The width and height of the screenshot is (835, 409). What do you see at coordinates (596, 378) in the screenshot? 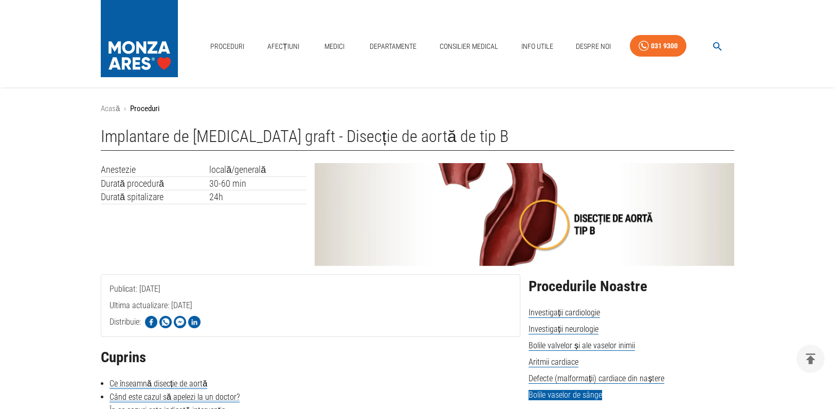
I see `span: Defecte (malformații) cardiace din naștere` at bounding box center [596, 378].